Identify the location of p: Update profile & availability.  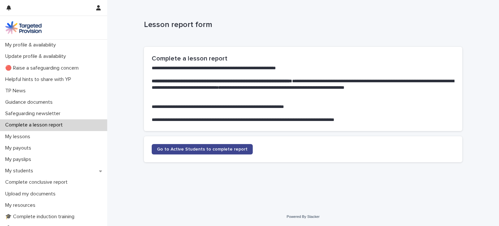
(37, 56).